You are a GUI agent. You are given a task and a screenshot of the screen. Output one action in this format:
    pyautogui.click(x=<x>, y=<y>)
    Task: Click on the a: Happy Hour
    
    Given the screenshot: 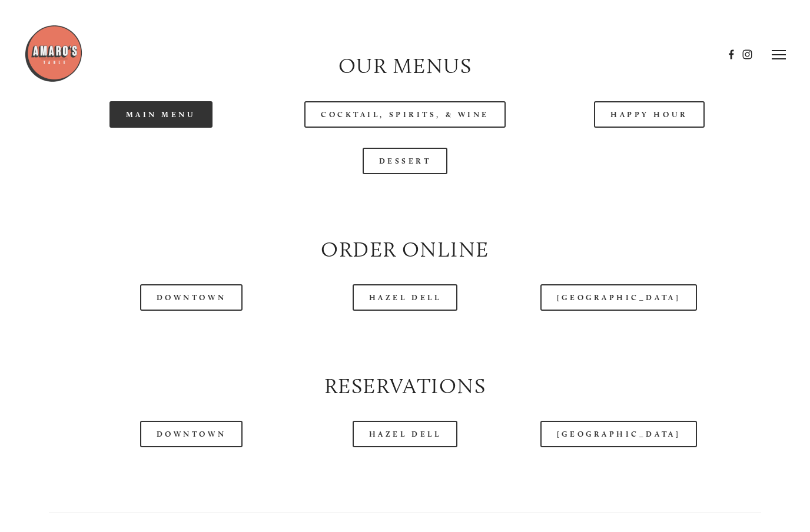 What is the action you would take?
    pyautogui.click(x=649, y=114)
    